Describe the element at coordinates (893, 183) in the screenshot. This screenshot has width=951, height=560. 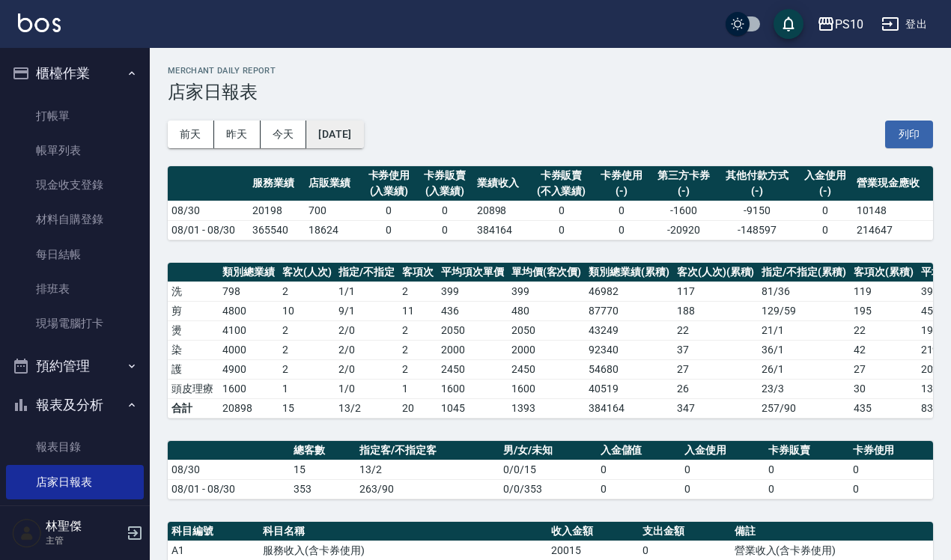
I see `th: 營業現金應收` at that location.